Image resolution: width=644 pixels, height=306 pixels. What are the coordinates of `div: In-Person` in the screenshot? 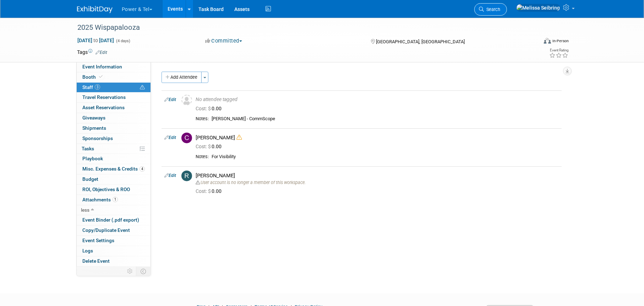 It's located at (560, 41).